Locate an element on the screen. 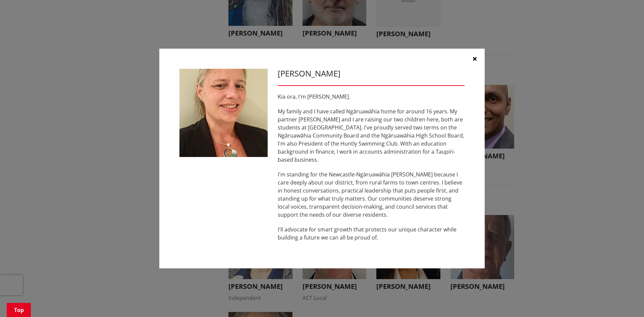  p: I'll advocate for smart growth that protects our unique character while building a future we can ... is located at coordinates (372, 233).